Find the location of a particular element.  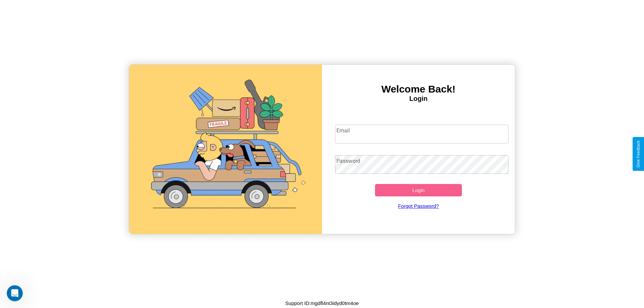

button: Login is located at coordinates (418, 190).